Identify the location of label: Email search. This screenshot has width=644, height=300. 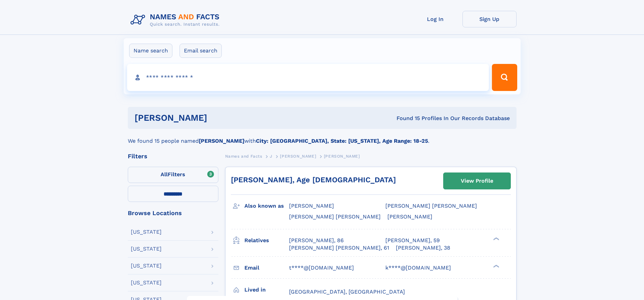
(201, 51).